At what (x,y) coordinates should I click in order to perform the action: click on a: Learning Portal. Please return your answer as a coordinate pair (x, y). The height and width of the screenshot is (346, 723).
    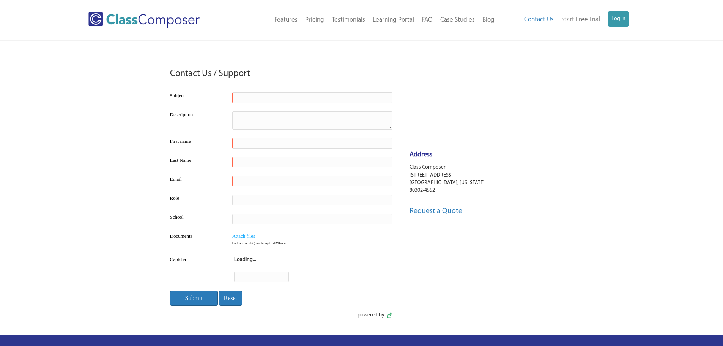
    Looking at the image, I should click on (393, 20).